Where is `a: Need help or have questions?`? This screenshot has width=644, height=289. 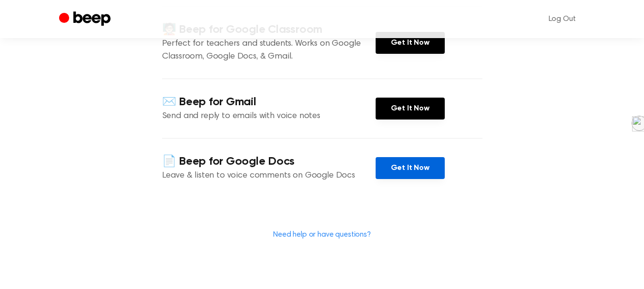
a: Need help or have questions? is located at coordinates (321, 235).